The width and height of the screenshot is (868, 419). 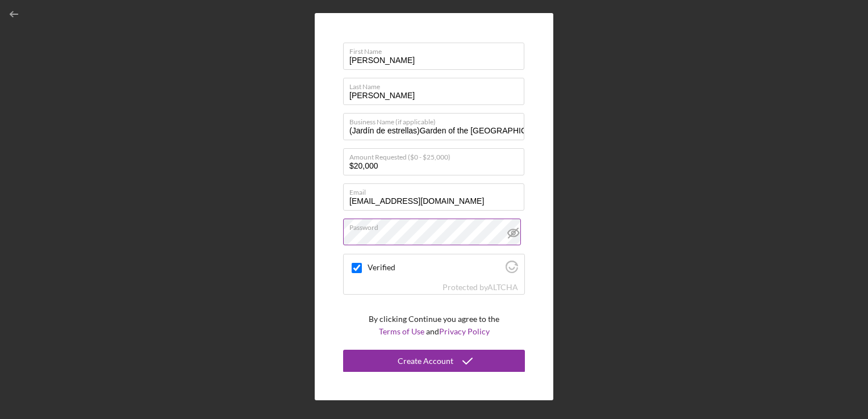 I want to click on a: Privacy Policy, so click(x=464, y=331).